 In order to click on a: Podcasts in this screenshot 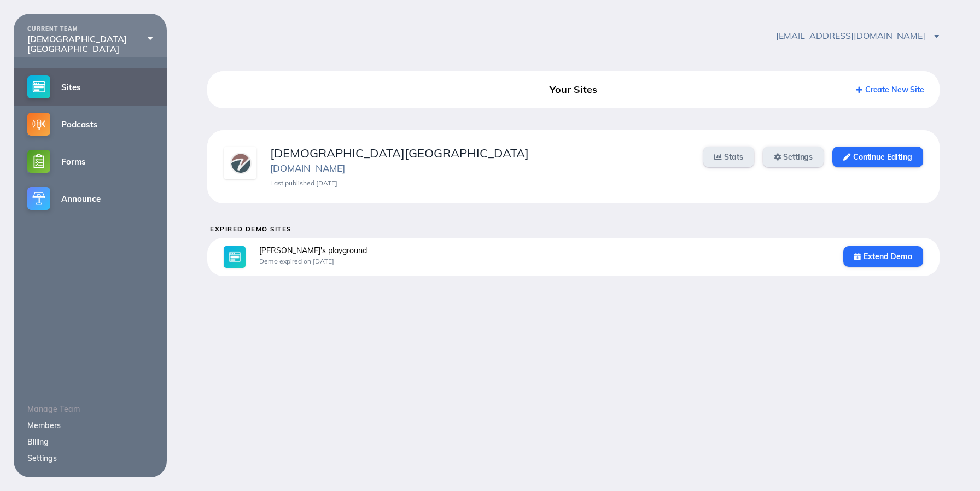, I will do `click(90, 125)`.